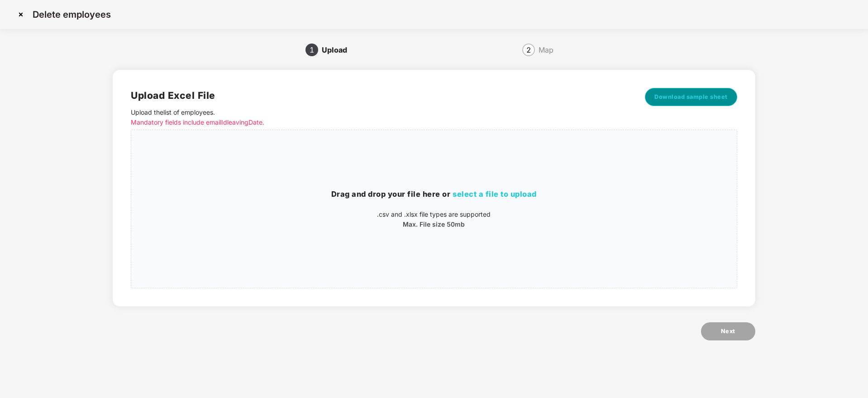 The width and height of the screenshot is (868, 398). What do you see at coordinates (529, 50) in the screenshot?
I see `span: 2` at bounding box center [529, 50].